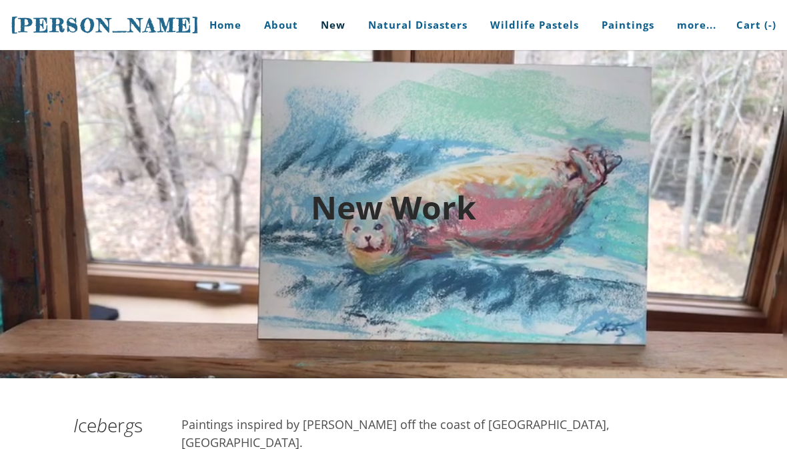 The width and height of the screenshot is (787, 449). What do you see at coordinates (102, 425) in the screenshot?
I see `em: b` at bounding box center [102, 425].